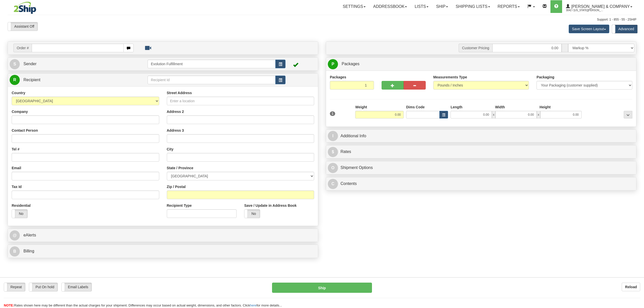  What do you see at coordinates (545, 107) in the screenshot?
I see `label: Height` at bounding box center [545, 107].